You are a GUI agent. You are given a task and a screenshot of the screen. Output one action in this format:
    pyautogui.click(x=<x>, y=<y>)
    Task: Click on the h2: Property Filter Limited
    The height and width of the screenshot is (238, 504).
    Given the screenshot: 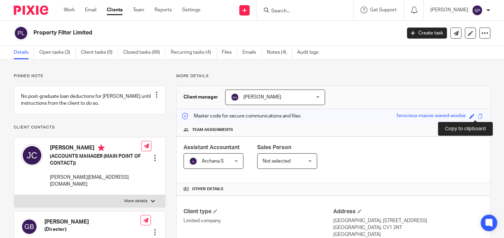 What is the action you would take?
    pyautogui.click(x=179, y=33)
    